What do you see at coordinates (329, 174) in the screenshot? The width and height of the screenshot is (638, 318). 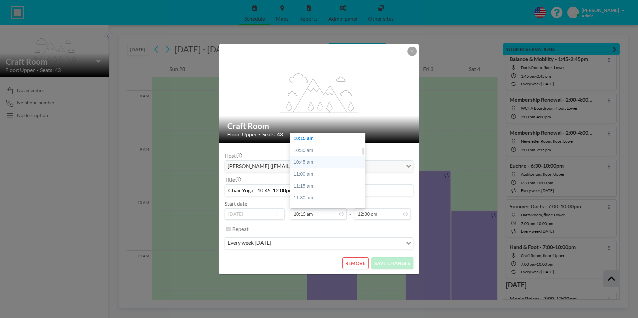 I see `div: 11:00 am` at bounding box center [329, 174].